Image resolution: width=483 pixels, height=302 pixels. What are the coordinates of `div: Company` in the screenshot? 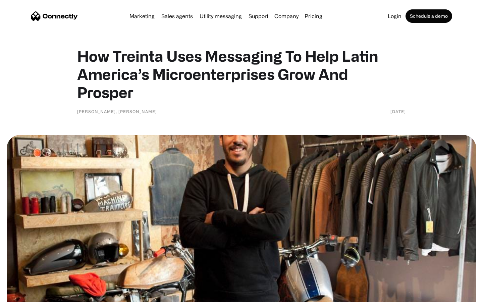 It's located at (287, 16).